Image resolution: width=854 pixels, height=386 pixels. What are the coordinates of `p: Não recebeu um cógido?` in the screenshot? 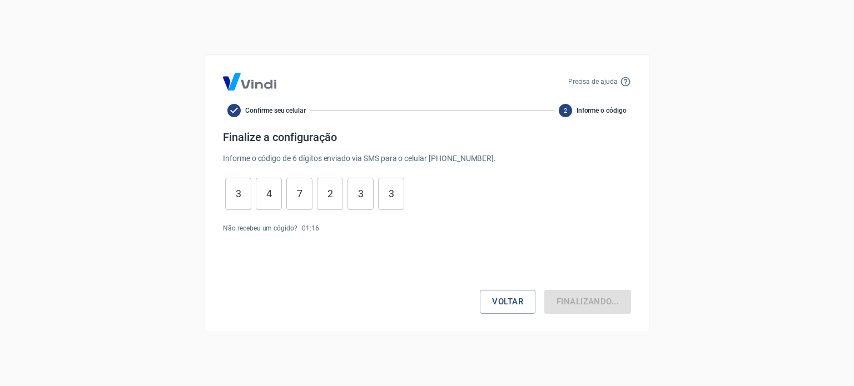 It's located at (260, 228).